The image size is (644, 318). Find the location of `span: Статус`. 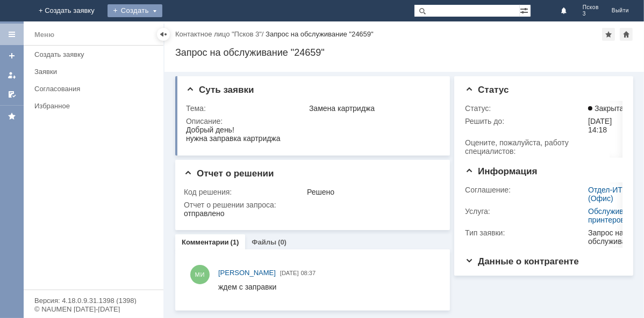

span: Статус is located at coordinates (487, 90).